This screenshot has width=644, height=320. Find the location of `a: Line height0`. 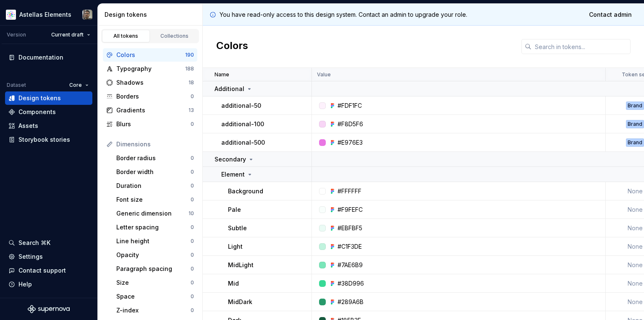

a: Line height0 is located at coordinates (155, 241).